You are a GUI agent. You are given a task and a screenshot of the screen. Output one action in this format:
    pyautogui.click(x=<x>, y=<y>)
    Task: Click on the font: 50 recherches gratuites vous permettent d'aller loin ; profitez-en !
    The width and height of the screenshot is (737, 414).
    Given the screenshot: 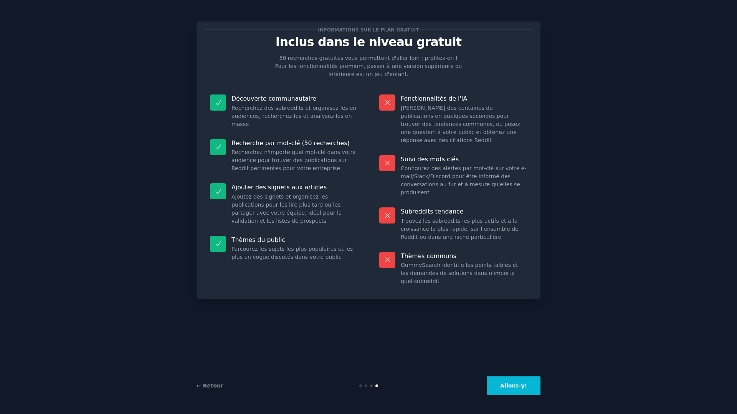 What is the action you would take?
    pyautogui.click(x=368, y=58)
    